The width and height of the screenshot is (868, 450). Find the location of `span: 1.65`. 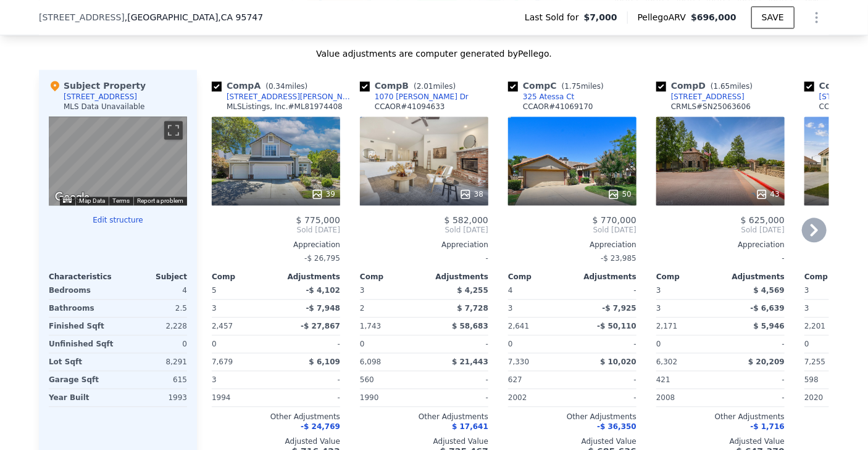

span: 1.65 is located at coordinates (722, 86).